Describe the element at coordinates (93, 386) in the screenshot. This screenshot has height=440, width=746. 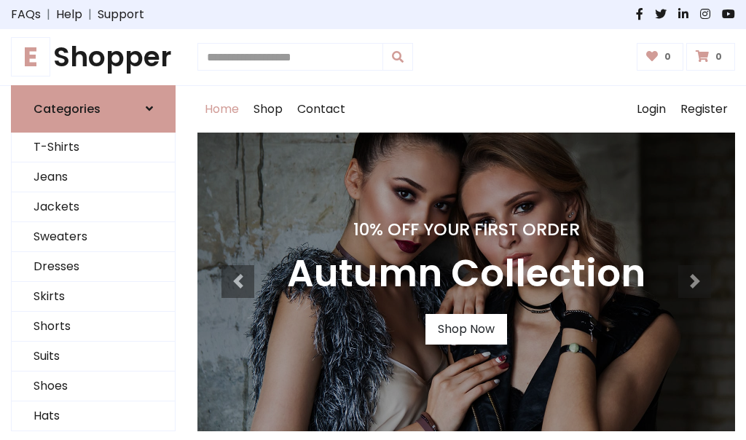
I see `a: Shoes` at that location.